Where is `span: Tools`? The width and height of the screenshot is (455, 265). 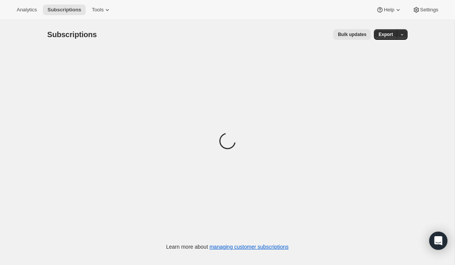
span: Tools is located at coordinates (97, 10).